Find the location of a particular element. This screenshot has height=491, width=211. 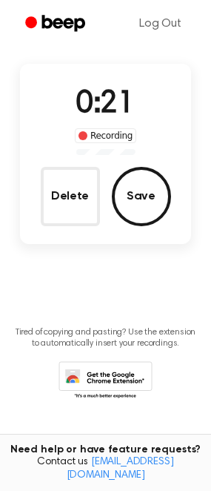

button: Save Audio Record is located at coordinates (142, 197).